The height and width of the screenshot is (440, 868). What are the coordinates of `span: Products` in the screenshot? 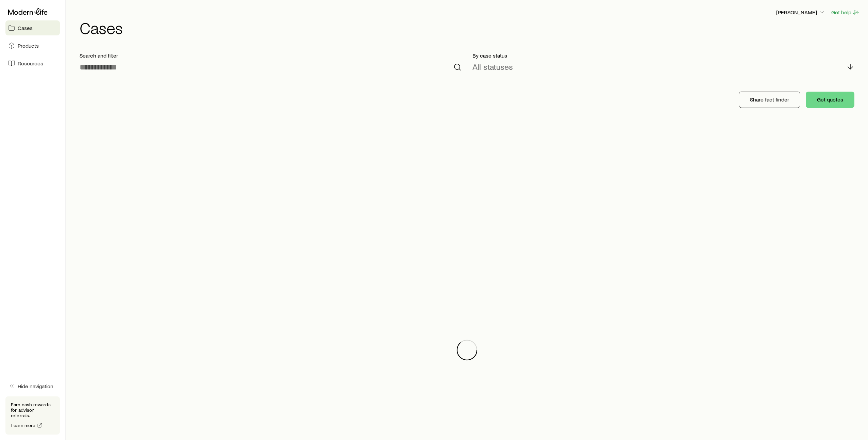 It's located at (28, 46).